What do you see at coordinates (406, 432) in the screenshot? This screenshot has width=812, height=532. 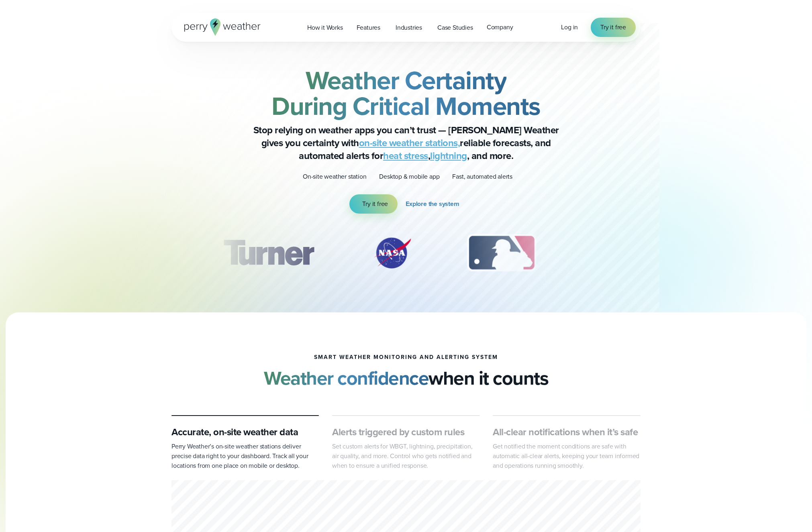 I see `h3: Alerts triggered by custom rules` at bounding box center [406, 432].